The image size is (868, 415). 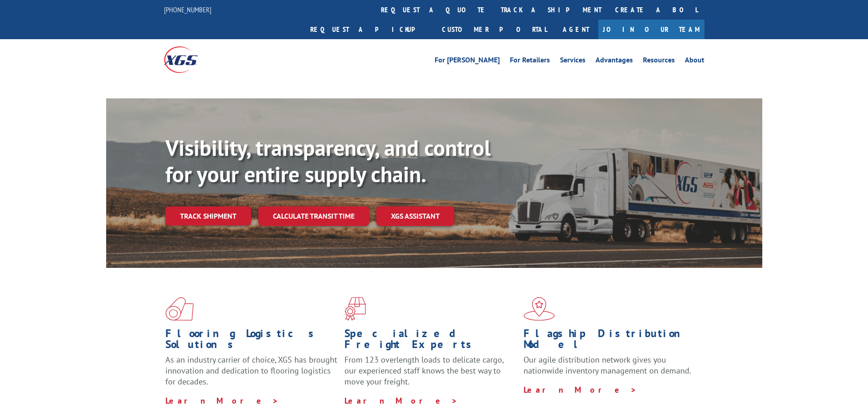 I want to click on a: Track shipment, so click(x=208, y=216).